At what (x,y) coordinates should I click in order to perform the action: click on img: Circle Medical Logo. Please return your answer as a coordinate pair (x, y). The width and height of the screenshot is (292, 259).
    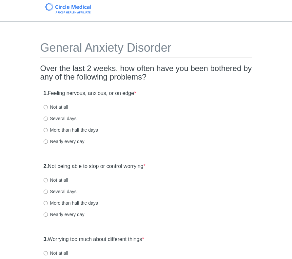
    Looking at the image, I should click on (68, 8).